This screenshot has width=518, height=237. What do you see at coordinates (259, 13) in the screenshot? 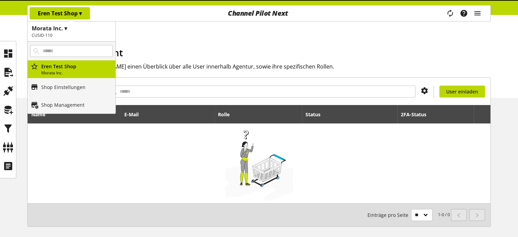
I see `nav: main navigation` at bounding box center [259, 13].